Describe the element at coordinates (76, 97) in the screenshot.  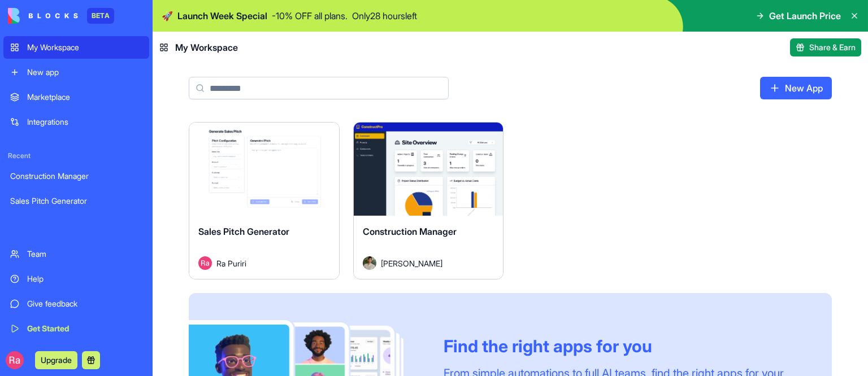
I see `a: Marketplace` at that location.